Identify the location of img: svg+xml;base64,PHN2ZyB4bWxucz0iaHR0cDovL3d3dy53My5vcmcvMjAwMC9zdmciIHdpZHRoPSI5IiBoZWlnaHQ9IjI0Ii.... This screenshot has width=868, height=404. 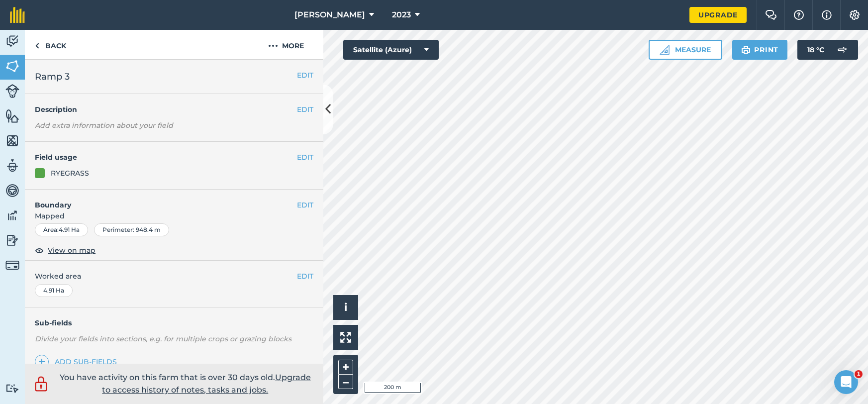
(37, 46).